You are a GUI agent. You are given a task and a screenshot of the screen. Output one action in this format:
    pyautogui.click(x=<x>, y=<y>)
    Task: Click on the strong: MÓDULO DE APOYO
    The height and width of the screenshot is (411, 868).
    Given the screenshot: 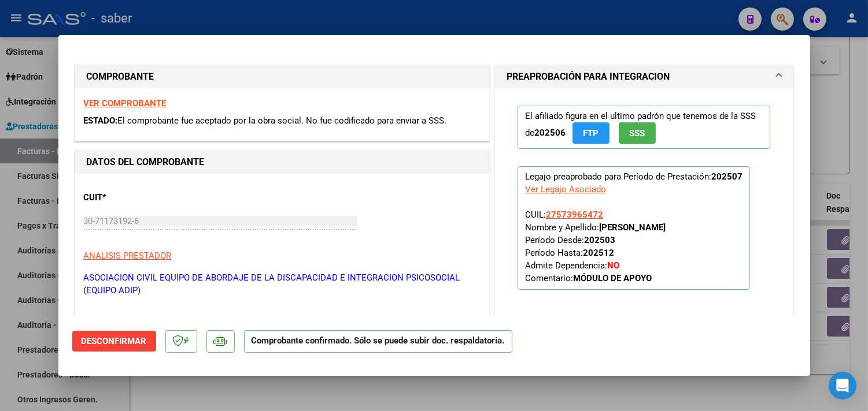 What is the action you would take?
    pyautogui.click(x=613, y=278)
    